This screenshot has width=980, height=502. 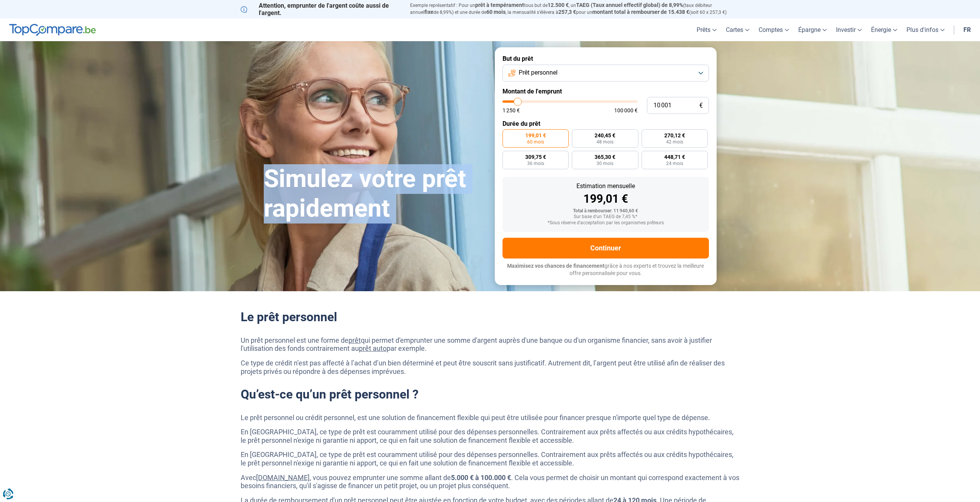 I want to click on p: grâce à nos experts et trouvez la meilleure offre personnalisée pour vous., so click(x=606, y=270).